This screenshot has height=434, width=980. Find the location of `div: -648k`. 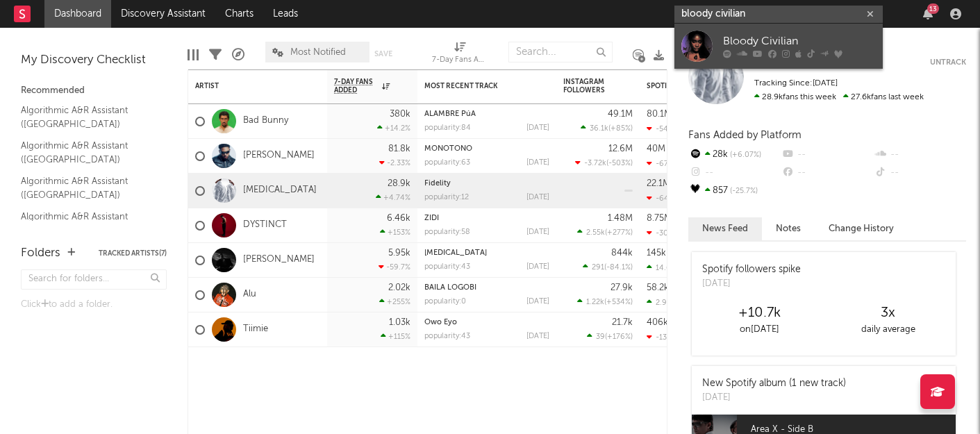

div: -648k is located at coordinates (662, 198).